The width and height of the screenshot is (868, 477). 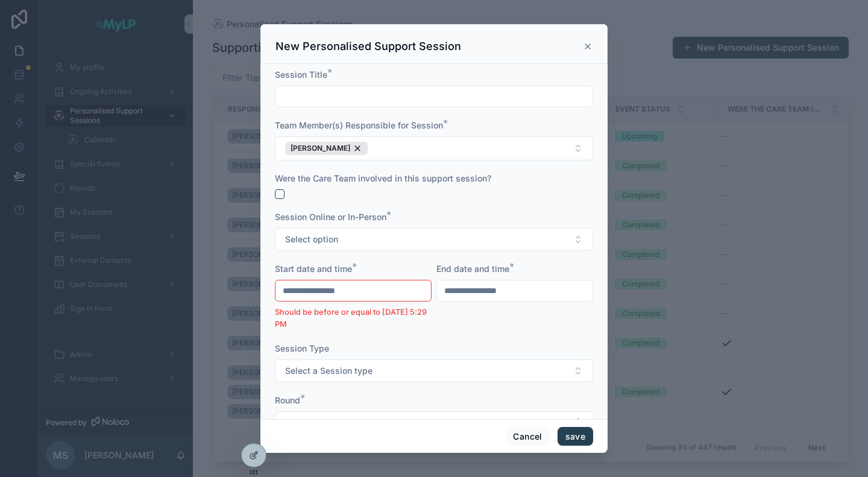 I want to click on span: Select a Session type, so click(x=329, y=371).